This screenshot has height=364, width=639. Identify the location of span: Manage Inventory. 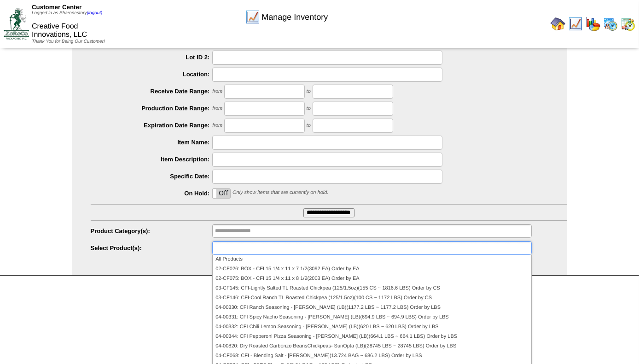
(295, 17).